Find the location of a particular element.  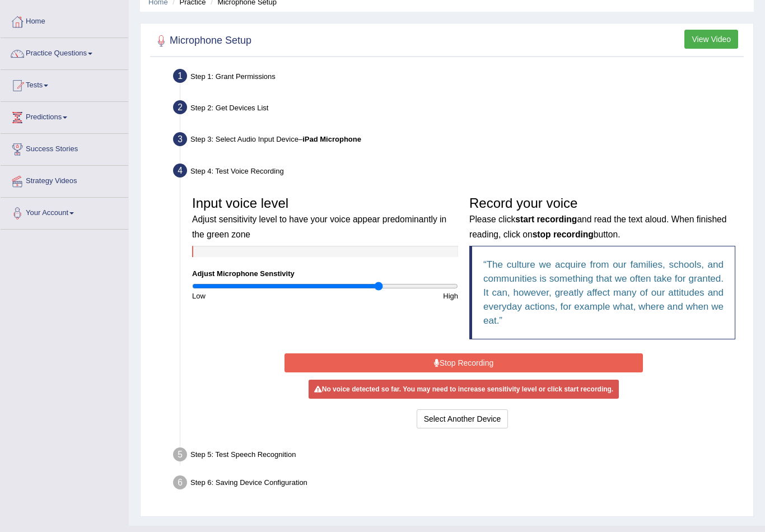

div: Low is located at coordinates (256, 296).